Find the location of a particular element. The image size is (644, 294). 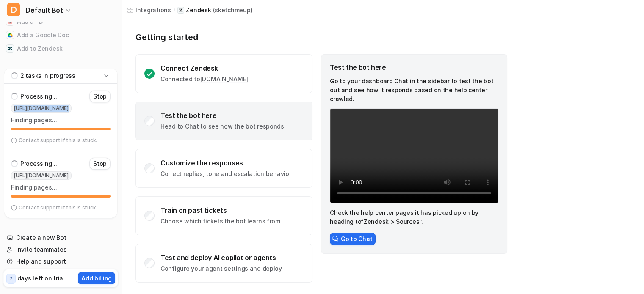

a: Integrations is located at coordinates (149, 10).